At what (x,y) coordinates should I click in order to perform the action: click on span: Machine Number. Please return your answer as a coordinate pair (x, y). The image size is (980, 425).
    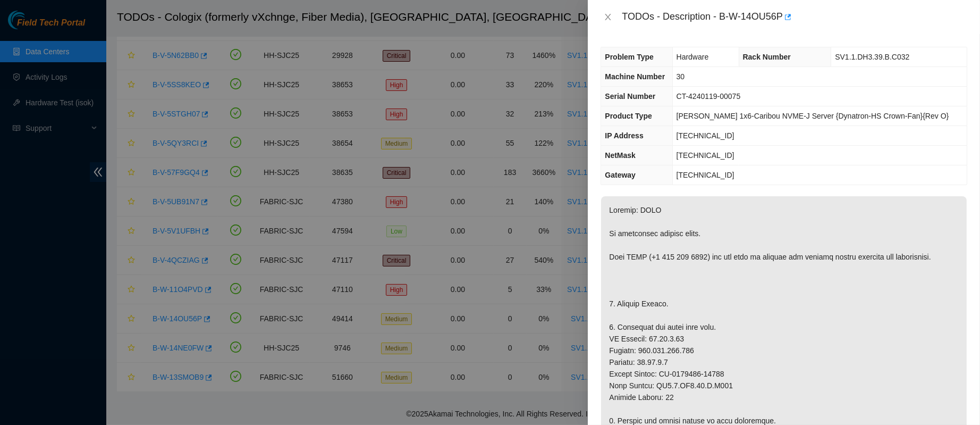
    Looking at the image, I should click on (635, 77).